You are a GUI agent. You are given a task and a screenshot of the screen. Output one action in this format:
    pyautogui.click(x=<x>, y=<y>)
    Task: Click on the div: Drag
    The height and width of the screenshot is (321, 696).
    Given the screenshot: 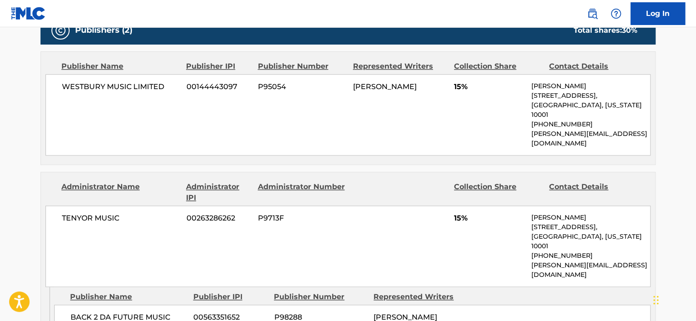 What is the action you would take?
    pyautogui.click(x=656, y=300)
    